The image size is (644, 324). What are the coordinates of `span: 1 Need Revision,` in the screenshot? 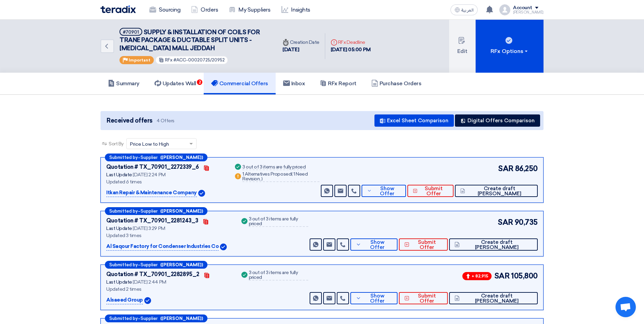 It's located at (275, 176).